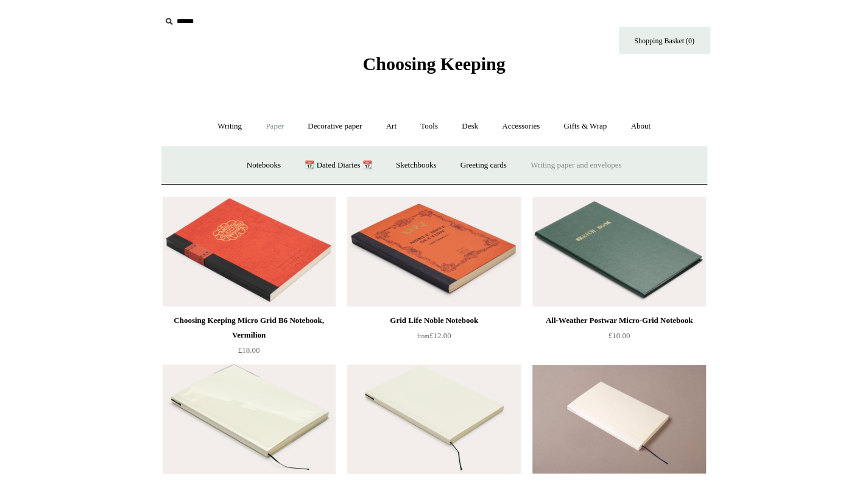 Image resolution: width=868 pixels, height=482 pixels. I want to click on a: Grid Life Noble Notebook Grid Life Noble Notebook, so click(434, 252).